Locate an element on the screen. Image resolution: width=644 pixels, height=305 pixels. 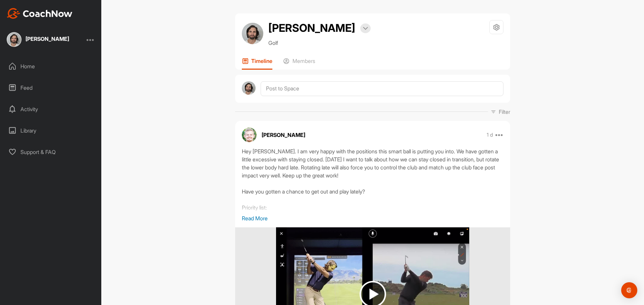
div: Support & FAQ is located at coordinates (51, 152).